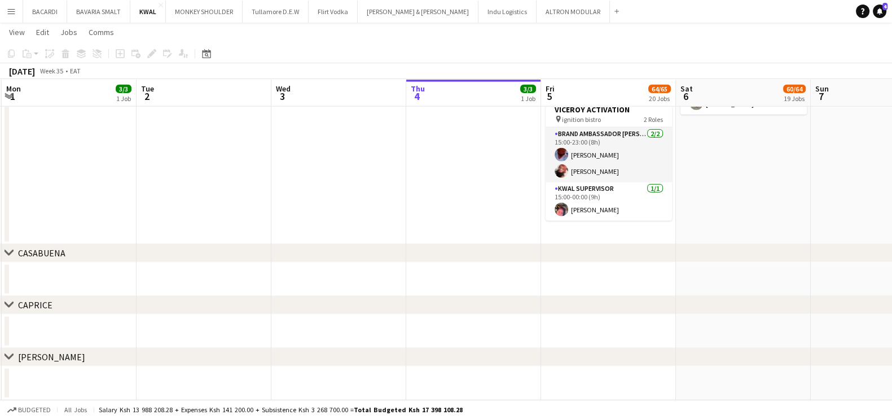 This screenshot has height=419, width=892. I want to click on span: 6, so click(686, 96).